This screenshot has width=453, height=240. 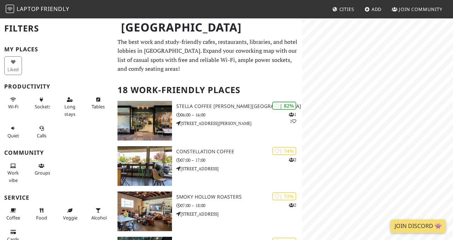 What do you see at coordinates (41, 169) in the screenshot?
I see `button: Groups` at bounding box center [41, 169].